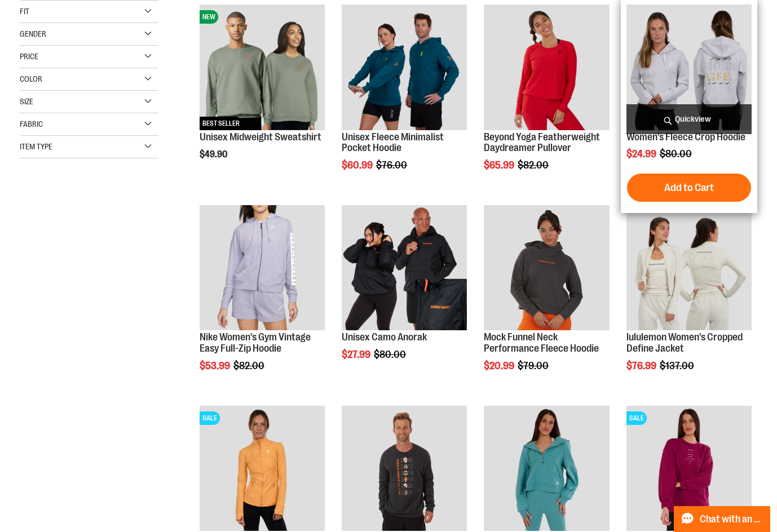 This screenshot has height=532, width=777. Describe the element at coordinates (642, 154) in the screenshot. I see `span: $24.99` at that location.